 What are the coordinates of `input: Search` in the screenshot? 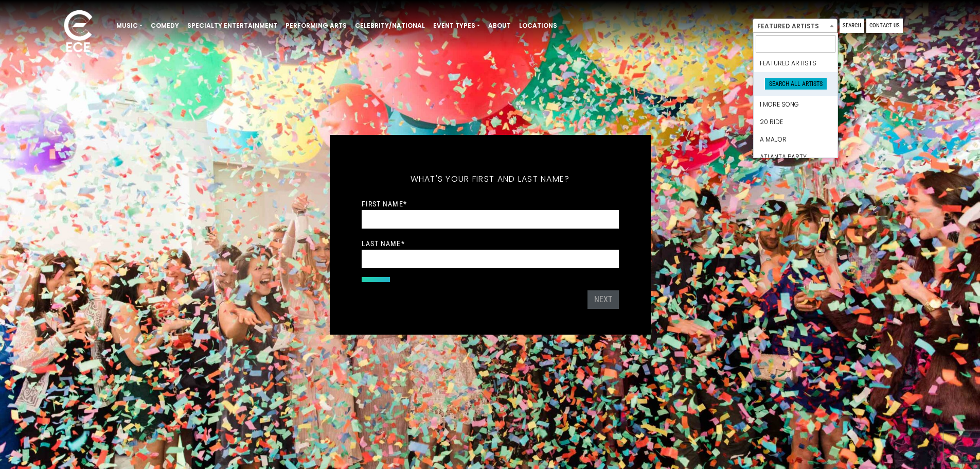 It's located at (796, 43).